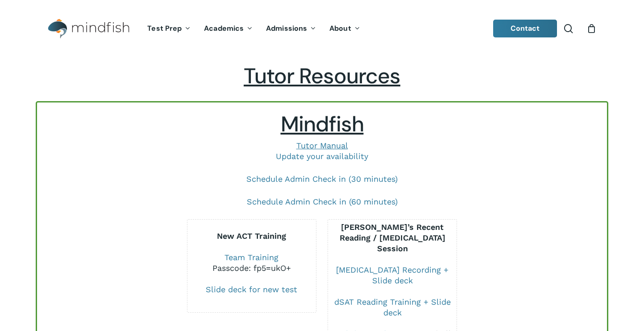 This screenshot has height=331, width=644. Describe the element at coordinates (322, 145) in the screenshot. I see `a: Tutor Manual` at that location.